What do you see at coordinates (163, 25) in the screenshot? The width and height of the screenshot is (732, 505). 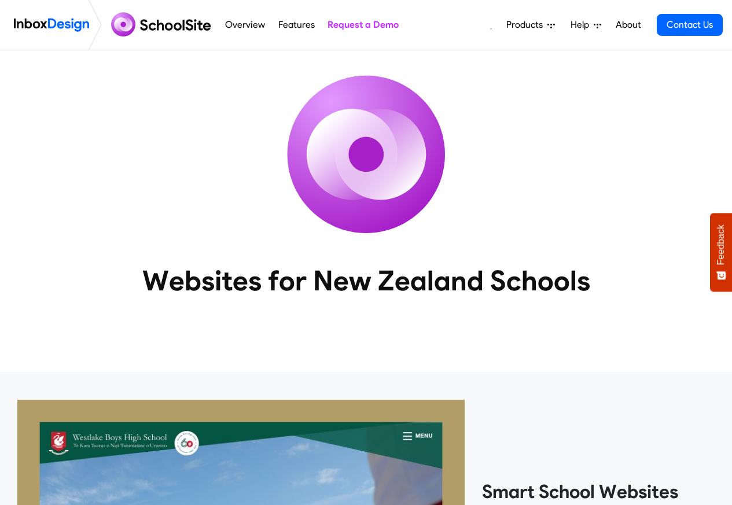 I see `img: schoolsite logo` at bounding box center [163, 25].